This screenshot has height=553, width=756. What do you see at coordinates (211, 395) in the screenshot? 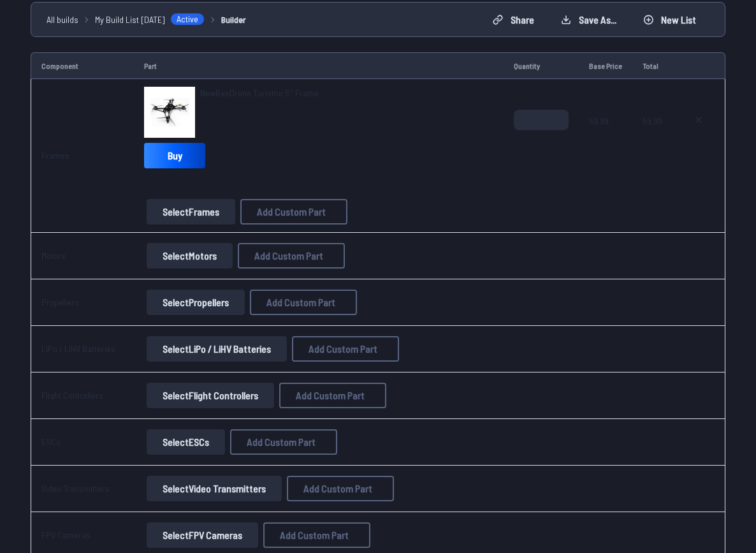
I see `a: SelectFlight Controllers` at bounding box center [211, 395].